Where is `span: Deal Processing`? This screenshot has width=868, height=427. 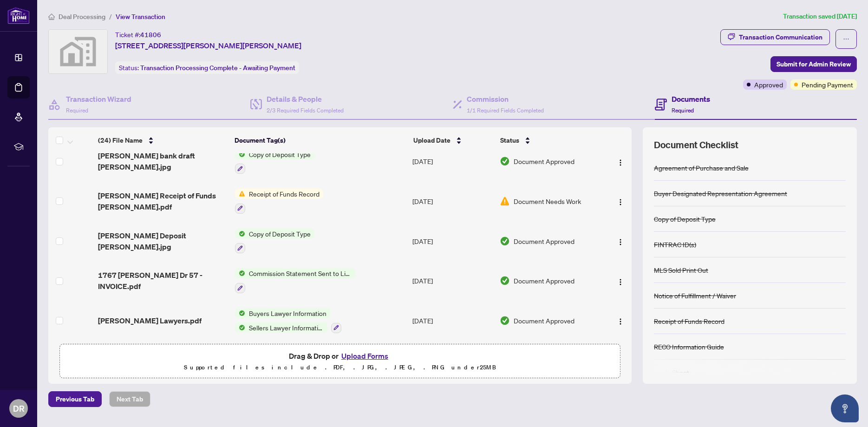
span: Deal Processing is located at coordinates (81, 17).